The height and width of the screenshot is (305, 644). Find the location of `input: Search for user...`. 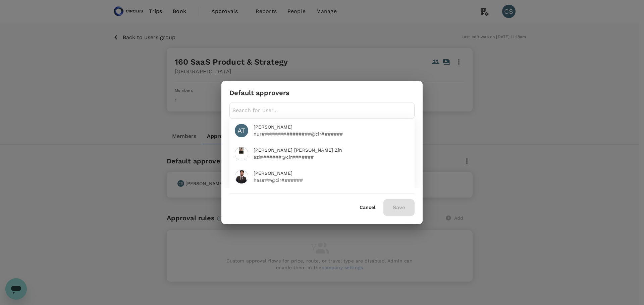

input: Search for user... is located at coordinates (322, 110).